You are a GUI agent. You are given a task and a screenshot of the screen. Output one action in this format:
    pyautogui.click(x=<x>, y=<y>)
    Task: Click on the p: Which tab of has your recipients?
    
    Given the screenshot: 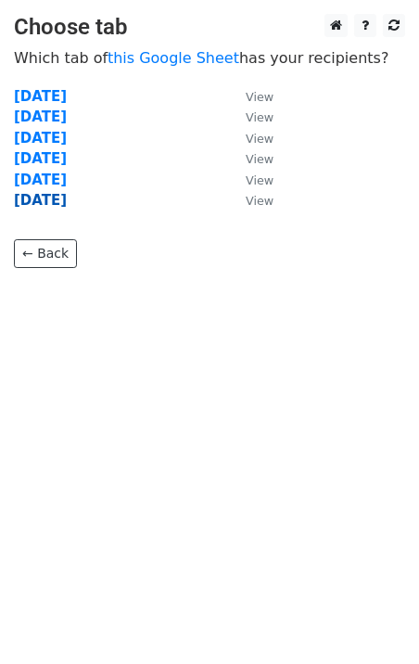 What is the action you would take?
    pyautogui.click(x=210, y=57)
    